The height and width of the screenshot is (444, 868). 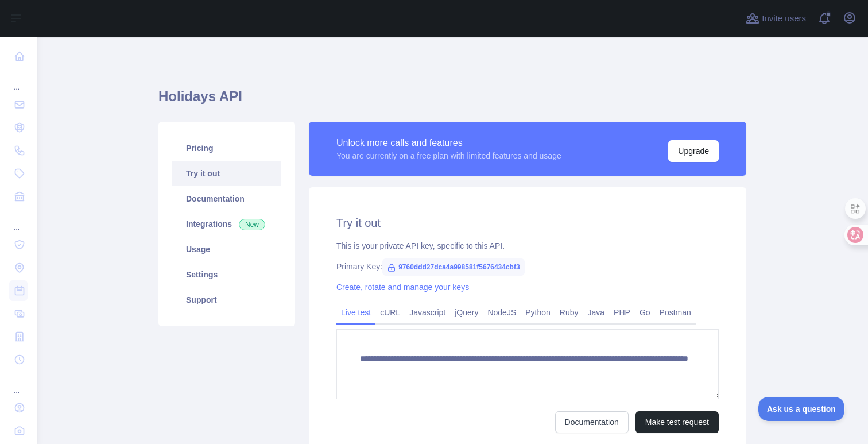 What do you see at coordinates (449, 143) in the screenshot?
I see `div: Unlock more calls and features` at bounding box center [449, 143].